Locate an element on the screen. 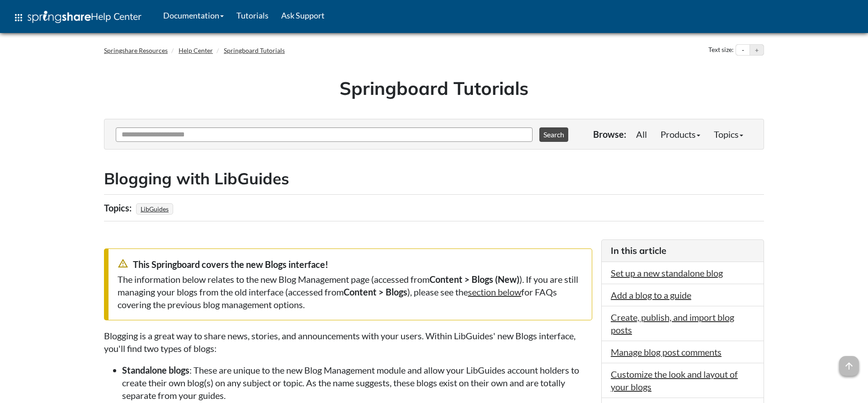 This screenshot has height=403, width=868. a: Springboard Tutorials is located at coordinates (254, 50).